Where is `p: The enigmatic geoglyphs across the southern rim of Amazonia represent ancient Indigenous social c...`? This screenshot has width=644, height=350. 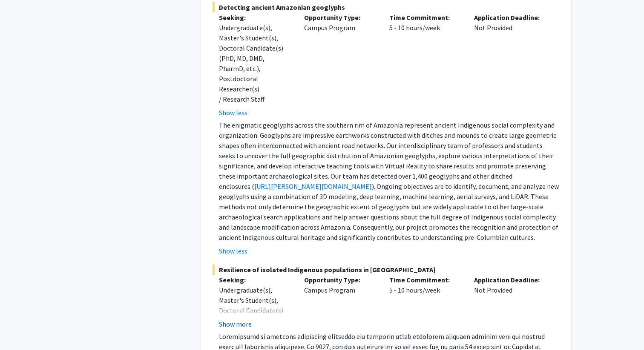
p: The enigmatic geoglyphs across the southern rim of Amazonia represent ancient Indigenous social c... is located at coordinates (389, 181).